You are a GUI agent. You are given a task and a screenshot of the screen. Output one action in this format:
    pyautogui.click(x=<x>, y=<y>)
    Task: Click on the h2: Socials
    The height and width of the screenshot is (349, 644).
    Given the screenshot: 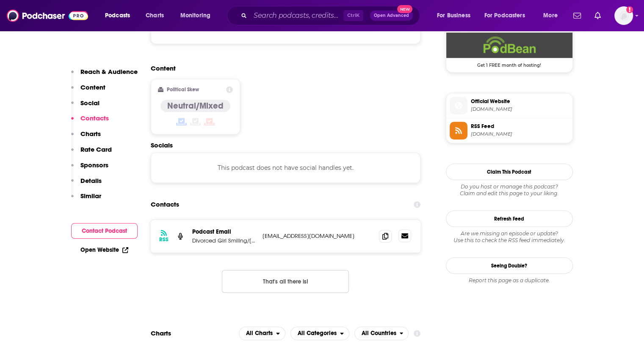 What is the action you would take?
    pyautogui.click(x=285, y=145)
    